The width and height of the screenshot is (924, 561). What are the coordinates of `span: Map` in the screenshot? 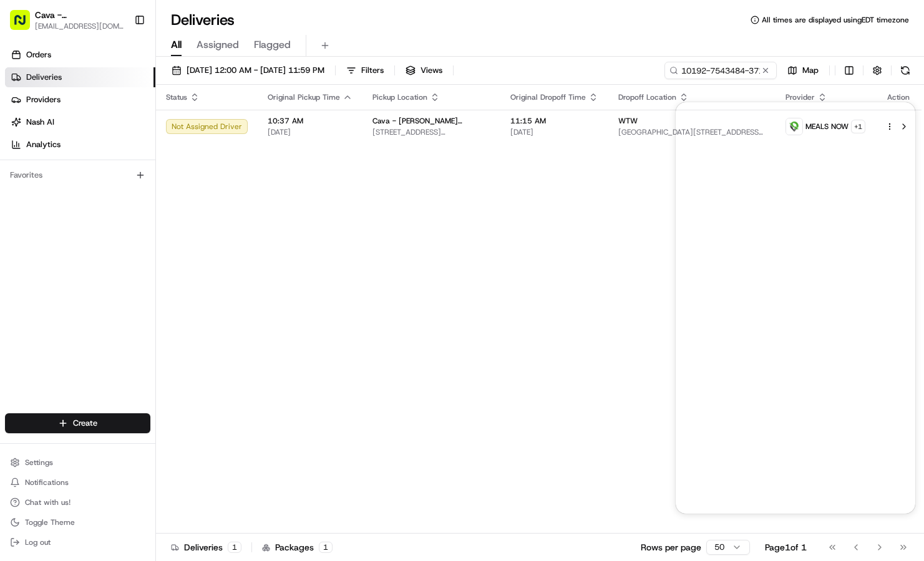 It's located at (811, 70).